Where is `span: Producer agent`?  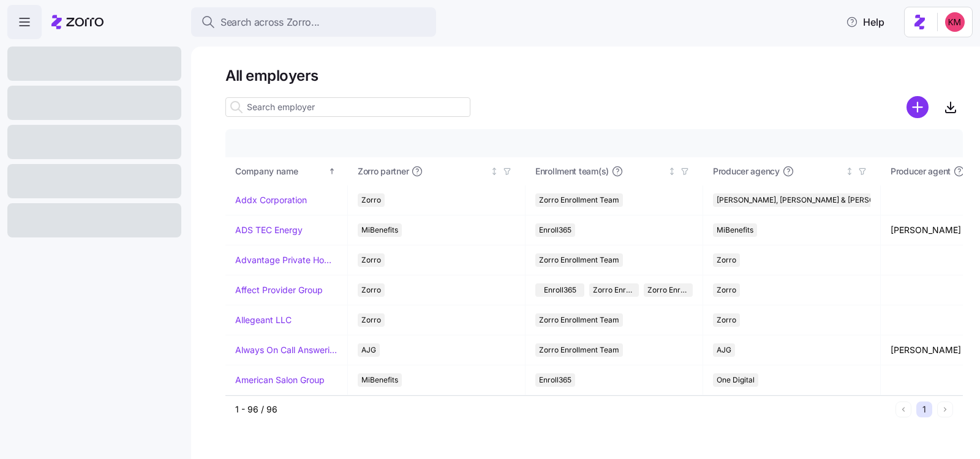
span: Producer agent is located at coordinates (920, 172).